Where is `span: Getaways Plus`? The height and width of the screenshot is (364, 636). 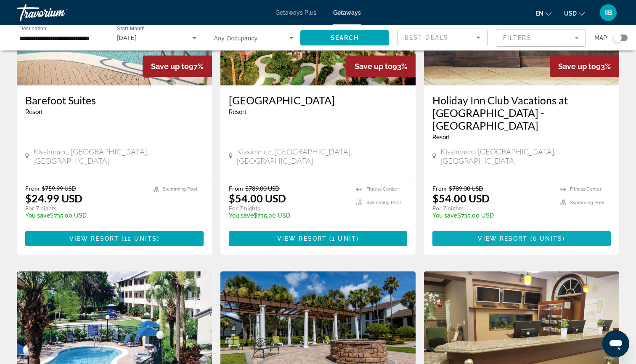 span: Getaways Plus is located at coordinates (296, 13).